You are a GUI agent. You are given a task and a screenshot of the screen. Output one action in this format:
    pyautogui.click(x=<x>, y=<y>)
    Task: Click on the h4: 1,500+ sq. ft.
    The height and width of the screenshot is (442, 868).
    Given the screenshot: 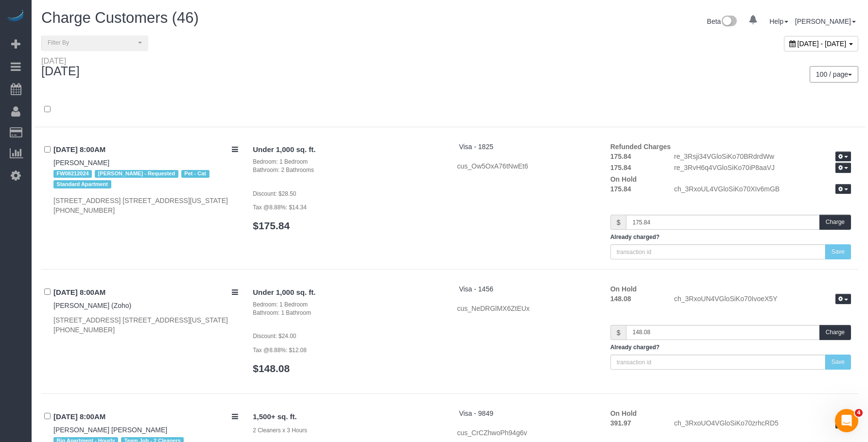 What is the action you would take?
    pyautogui.click(x=348, y=417)
    